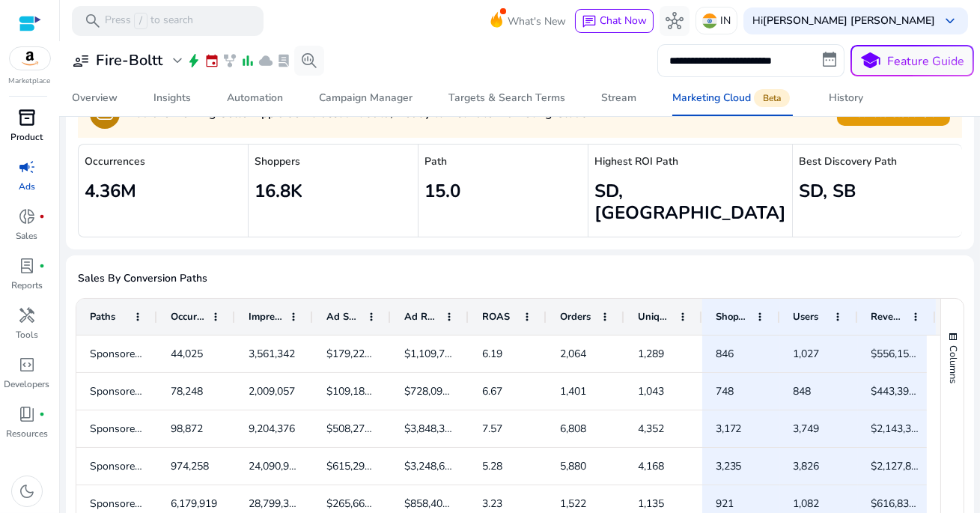 The height and width of the screenshot is (513, 980). What do you see at coordinates (212, 61) in the screenshot?
I see `span: event` at bounding box center [212, 61].